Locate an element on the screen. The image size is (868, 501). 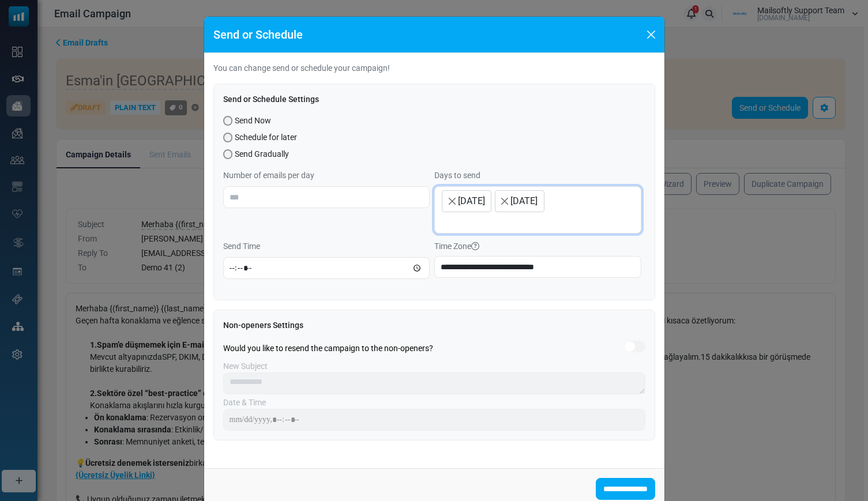
p: You can change send or schedule your campaign! is located at coordinates (434, 68).